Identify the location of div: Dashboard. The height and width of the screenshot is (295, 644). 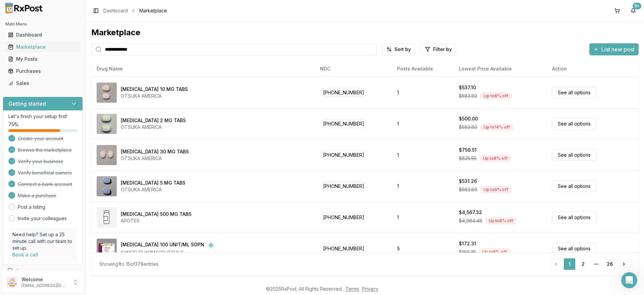
(43, 35).